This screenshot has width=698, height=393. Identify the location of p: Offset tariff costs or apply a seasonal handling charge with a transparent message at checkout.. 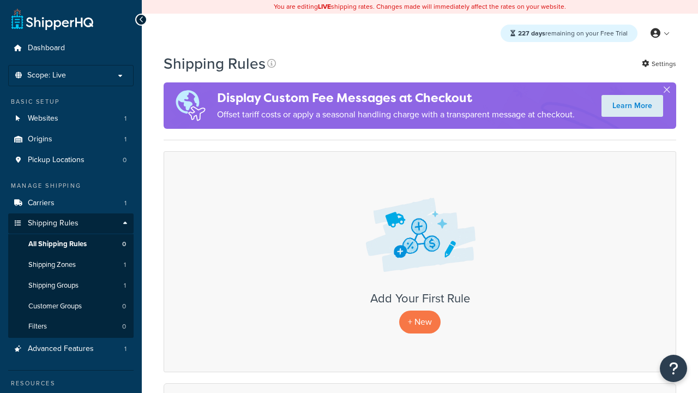
(396, 115).